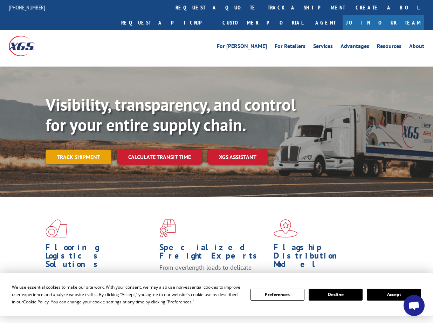 The image size is (433, 323). Describe the element at coordinates (167, 228) in the screenshot. I see `img: xgs-icon-focused-on-flooring-red` at that location.